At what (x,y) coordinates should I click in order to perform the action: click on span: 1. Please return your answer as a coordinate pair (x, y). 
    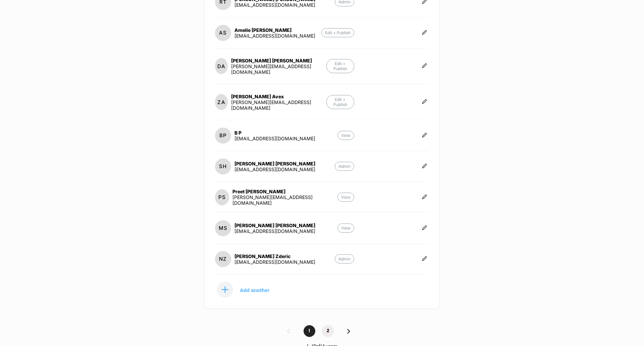
    Looking at the image, I should click on (309, 331).